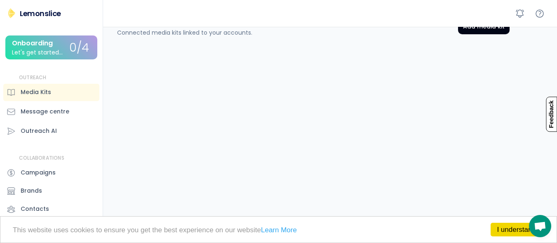  Describe the element at coordinates (517, 229) in the screenshot. I see `a: I understand!` at that location.